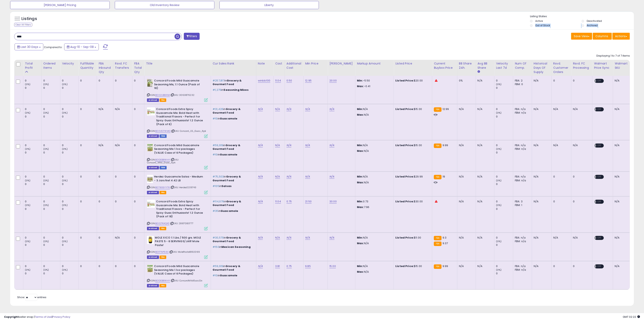 The height and width of the screenshot is (321, 644). Describe the element at coordinates (150, 268) in the screenshot. I see `img: 51x2ZDd0cNL._SL40_.jpg` at that location.